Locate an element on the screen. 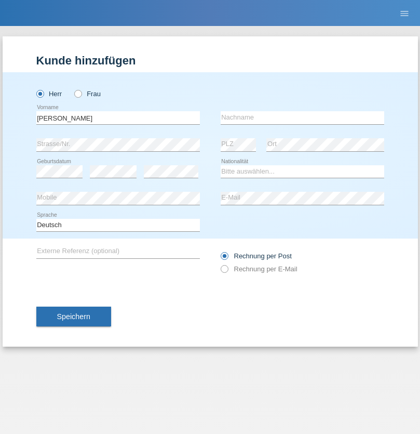 The image size is (420, 434). a: menu is located at coordinates (405, 13).